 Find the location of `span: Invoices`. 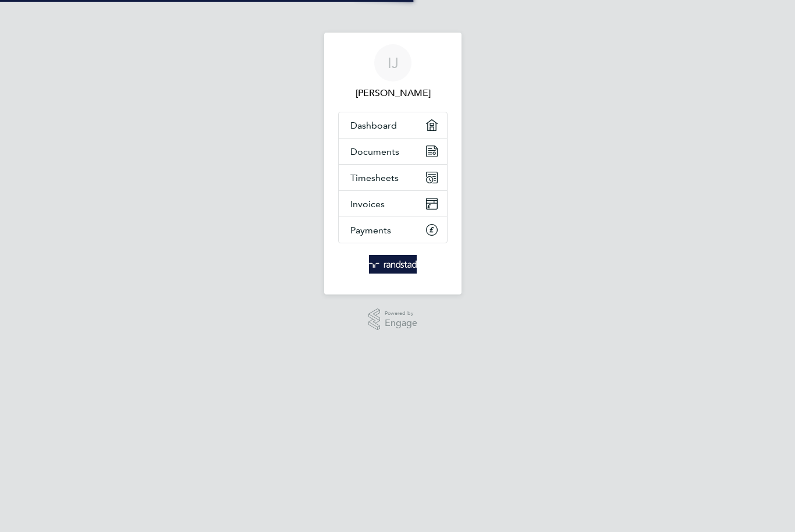

span: Invoices is located at coordinates (367, 204).